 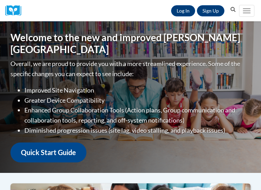 What do you see at coordinates (137, 115) in the screenshot?
I see `li: Enhanced Group Collaboration Tools (Action plans, Group communication and collaboration tools, re...` at bounding box center [137, 115].